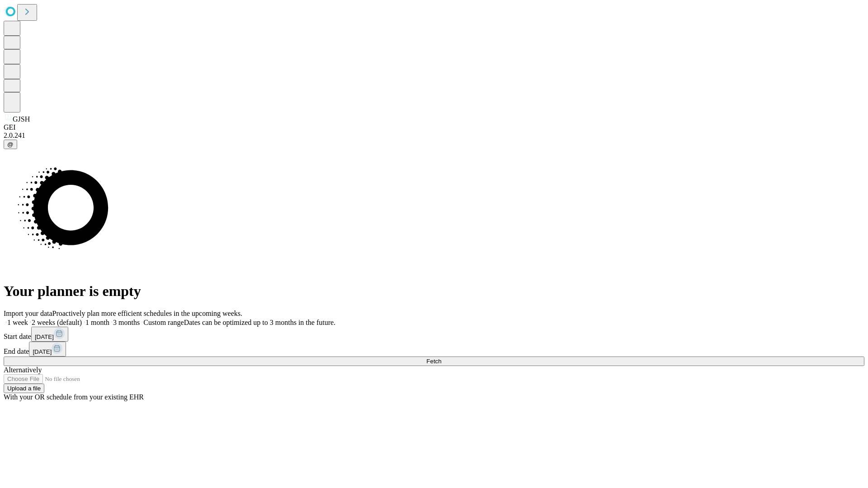 This screenshot has width=868, height=488. What do you see at coordinates (434, 361) in the screenshot?
I see `button: Fetch` at bounding box center [434, 361].